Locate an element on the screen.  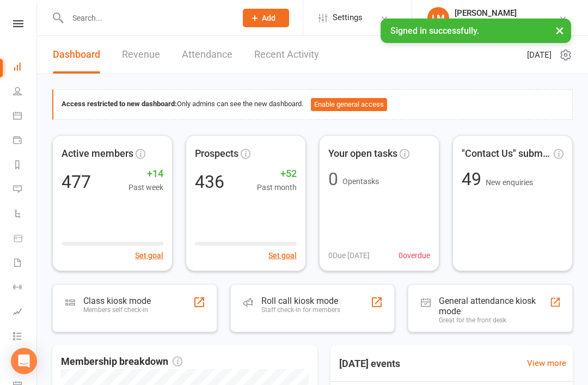
div: Bulldog Gym Castle Hill Pty Ltd is located at coordinates (506, 23).